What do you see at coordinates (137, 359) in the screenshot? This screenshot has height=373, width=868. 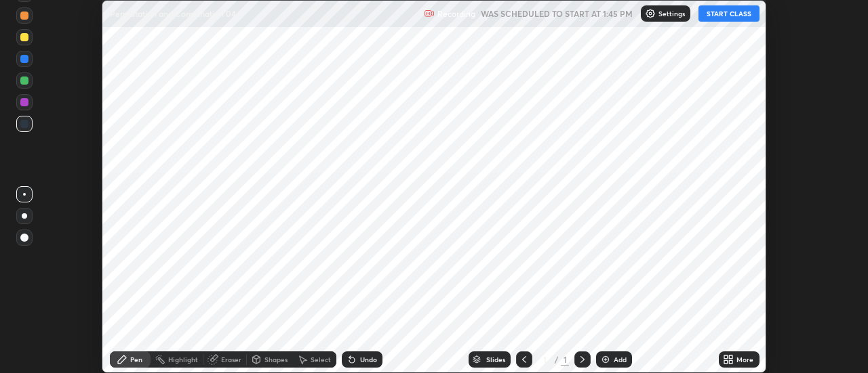 I see `div: Pen` at bounding box center [137, 359].